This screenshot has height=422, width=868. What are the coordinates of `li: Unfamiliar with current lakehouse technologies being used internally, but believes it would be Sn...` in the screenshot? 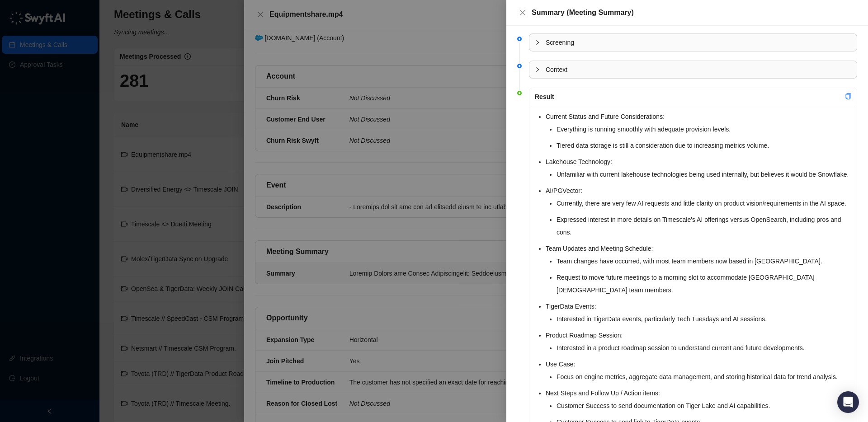 It's located at (704, 174).